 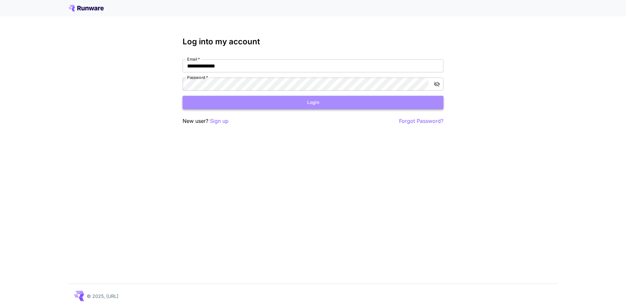 What do you see at coordinates (219, 121) in the screenshot?
I see `p: Sign up` at bounding box center [219, 121].